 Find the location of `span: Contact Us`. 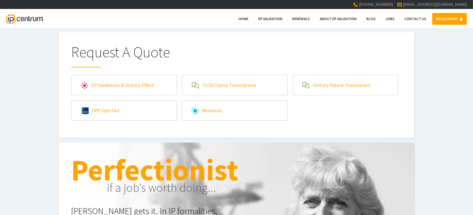

span: Contact Us is located at coordinates (415, 19).